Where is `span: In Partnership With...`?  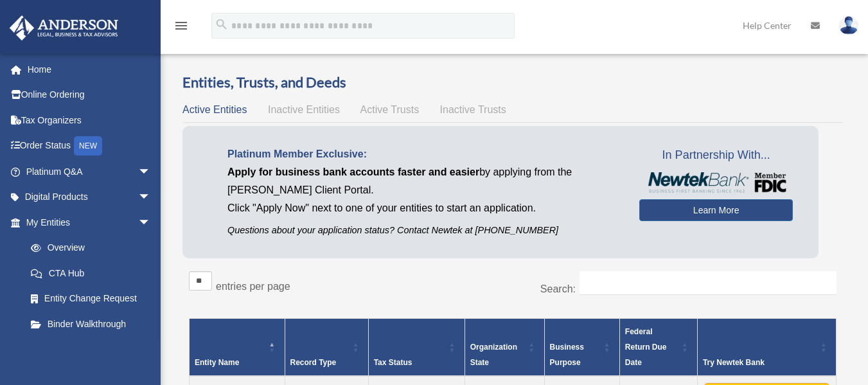
span: In Partnership With... is located at coordinates (716, 156).